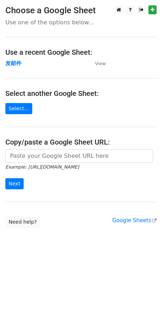 The image size is (162, 321). I want to click on a: Google Sheets, so click(134, 220).